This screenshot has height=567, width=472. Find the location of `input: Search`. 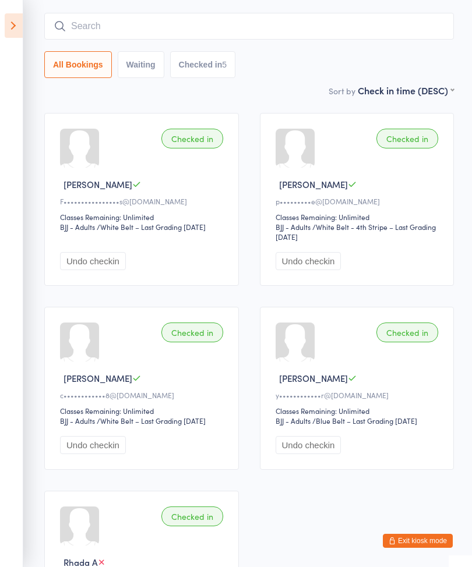

input: Search is located at coordinates (249, 26).